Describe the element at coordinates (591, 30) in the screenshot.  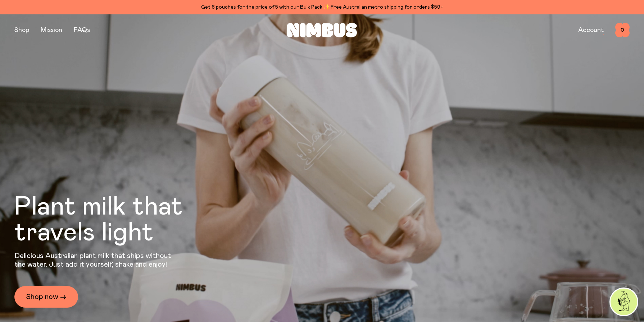
I see `a: Account` at that location.